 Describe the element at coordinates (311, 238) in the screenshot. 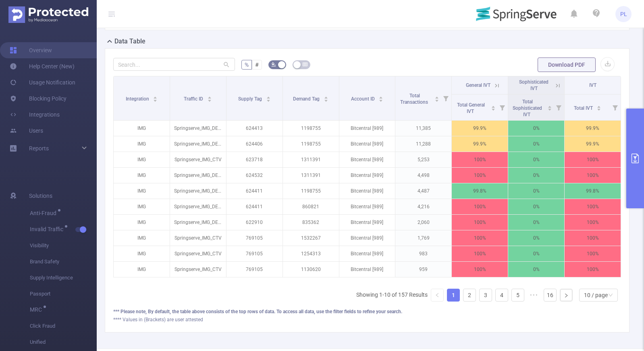

I see `p: 1532267` at that location.